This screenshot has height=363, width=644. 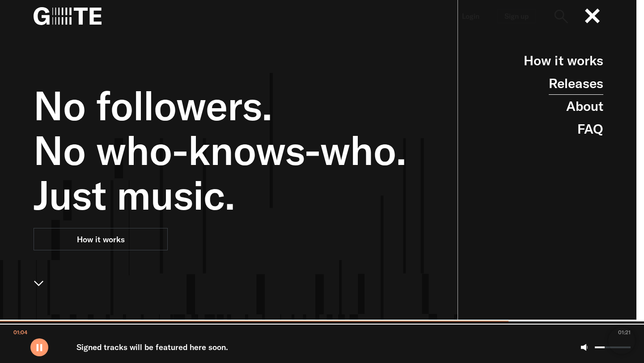 What do you see at coordinates (576, 83) in the screenshot?
I see `a: Releases` at bounding box center [576, 83].